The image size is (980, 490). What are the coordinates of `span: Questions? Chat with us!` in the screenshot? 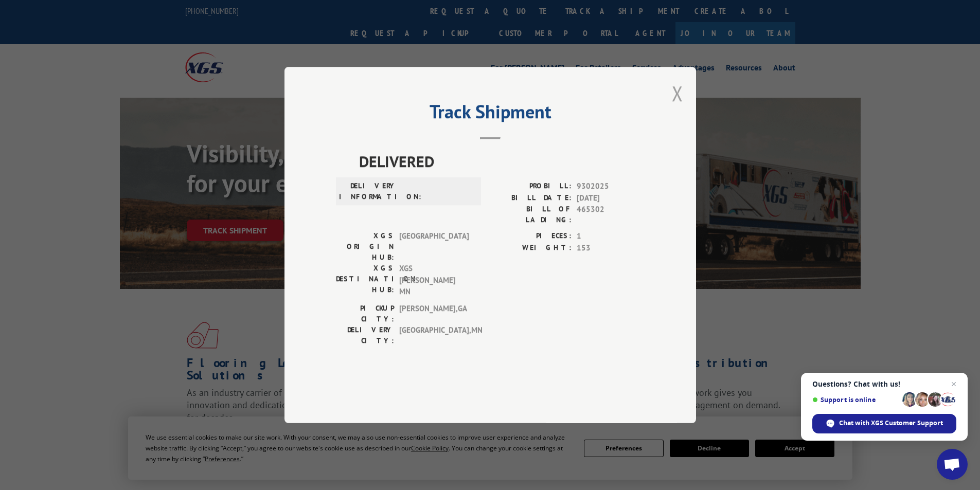 It's located at (885, 384).